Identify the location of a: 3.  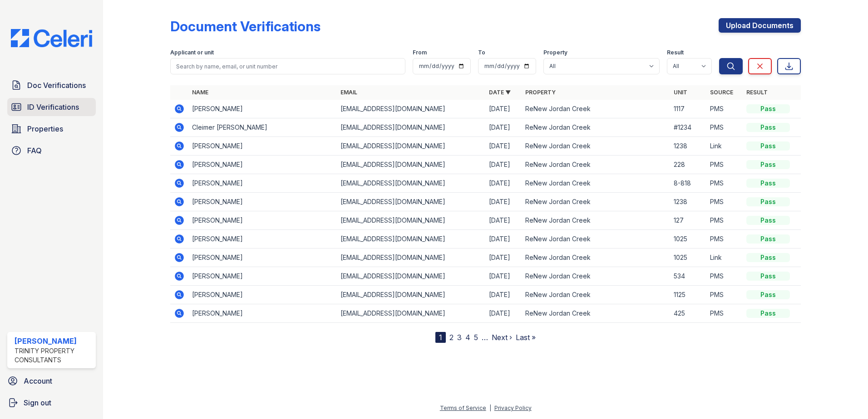
(460, 338).